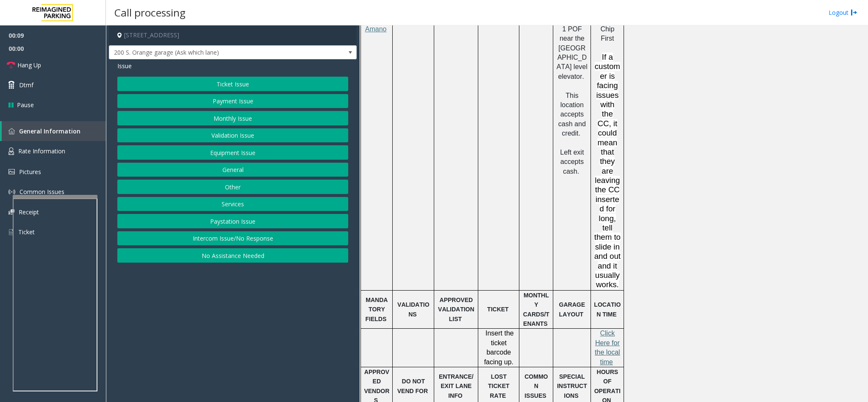 The height and width of the screenshot is (402, 868). I want to click on button: Services, so click(232, 204).